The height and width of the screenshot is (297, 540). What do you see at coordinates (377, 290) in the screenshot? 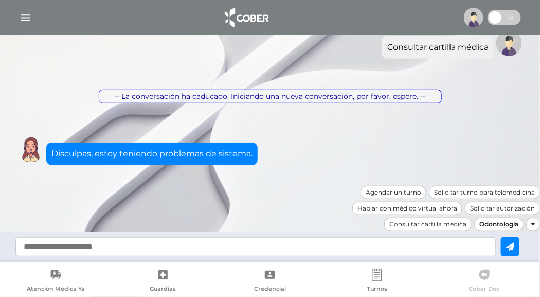
I see `span: Turnos` at bounding box center [377, 290].